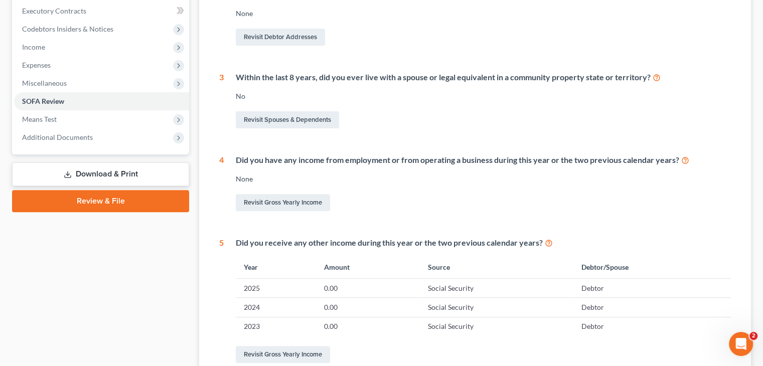 This screenshot has height=366, width=763. I want to click on th: Year, so click(275, 267).